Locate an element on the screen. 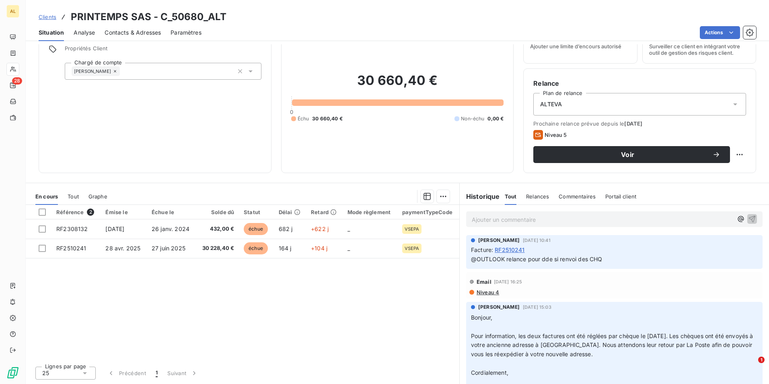  span: +622 j is located at coordinates (320, 228).